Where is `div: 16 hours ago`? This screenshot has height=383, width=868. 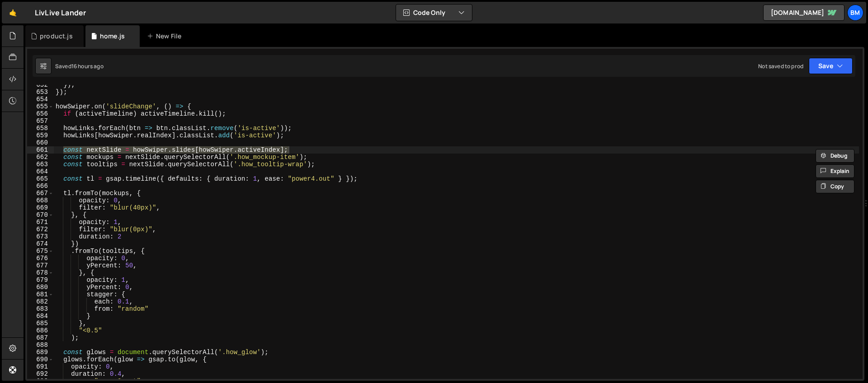 div: 16 hours ago is located at coordinates (87, 66).